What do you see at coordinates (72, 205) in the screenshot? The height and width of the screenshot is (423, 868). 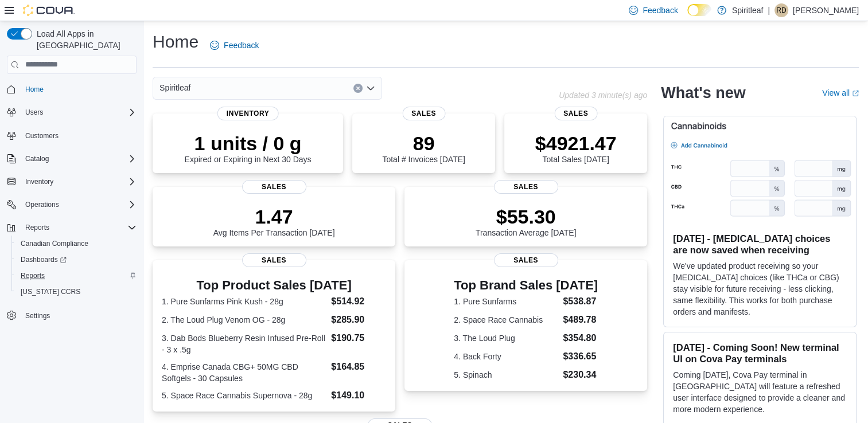 I see `button: Operations` at bounding box center [72, 205].